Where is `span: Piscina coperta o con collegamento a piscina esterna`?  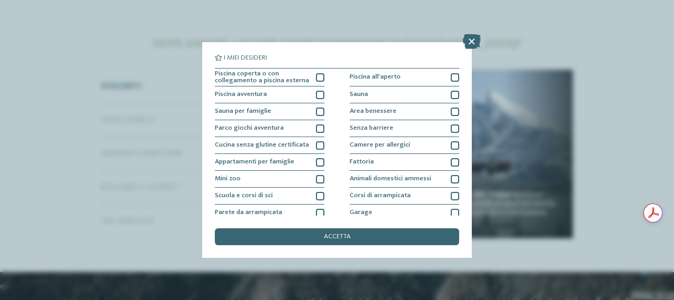 span: Piscina coperta o con collegamento a piscina esterna is located at coordinates (262, 77).